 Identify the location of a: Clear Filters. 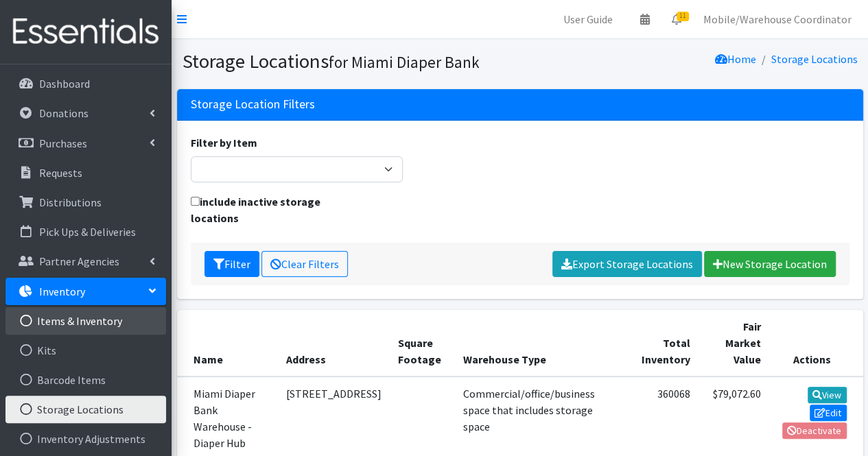
(305, 264).